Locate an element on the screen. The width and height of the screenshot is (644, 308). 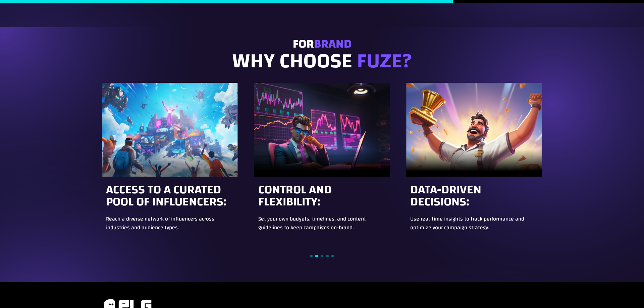
div: 5 / 11 is located at coordinates (170, 161).